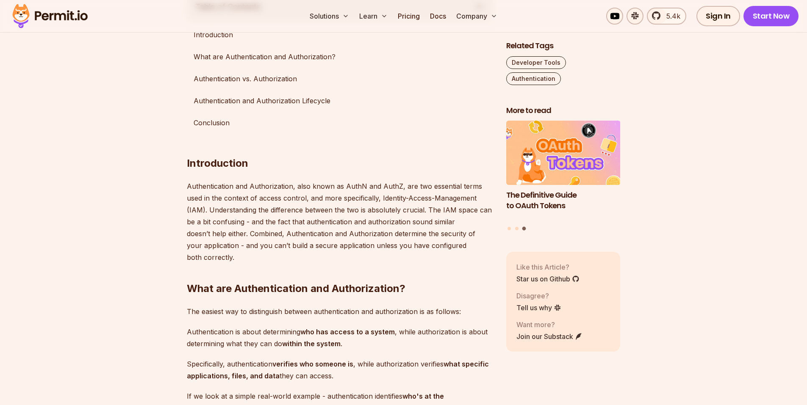 This screenshot has height=405, width=807. What do you see at coordinates (547, 267) in the screenshot?
I see `p: Like this Article?` at bounding box center [547, 267].